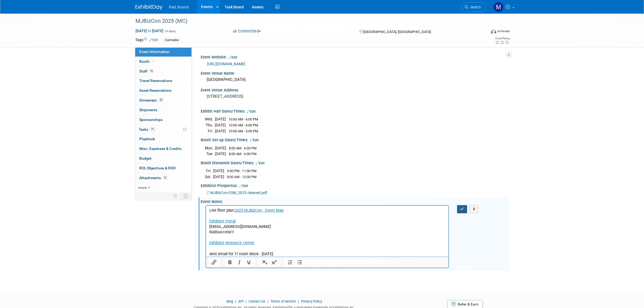 The height and width of the screenshot is (308, 644). Describe the element at coordinates (152, 71) in the screenshot. I see `span: 16` at that location.